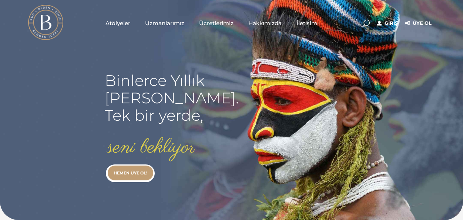  Describe the element at coordinates (130, 173) in the screenshot. I see `a: HEMEN ÜYE OL!` at that location.